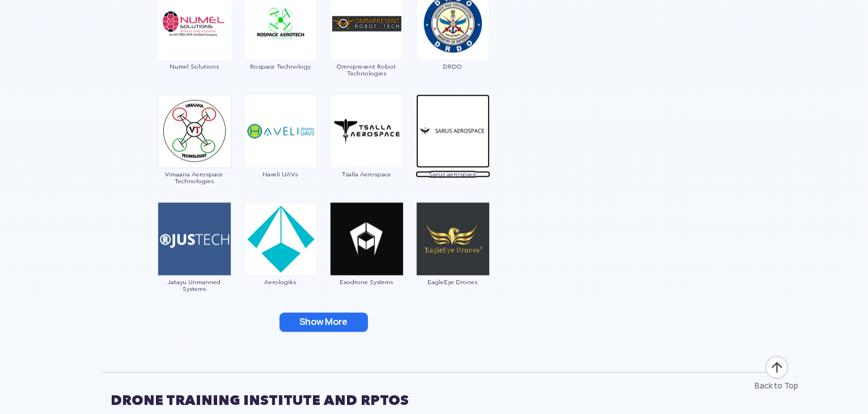 Image resolution: width=868 pixels, height=414 pixels. I want to click on a: Omnipresent Robot Technologies, so click(367, 47).